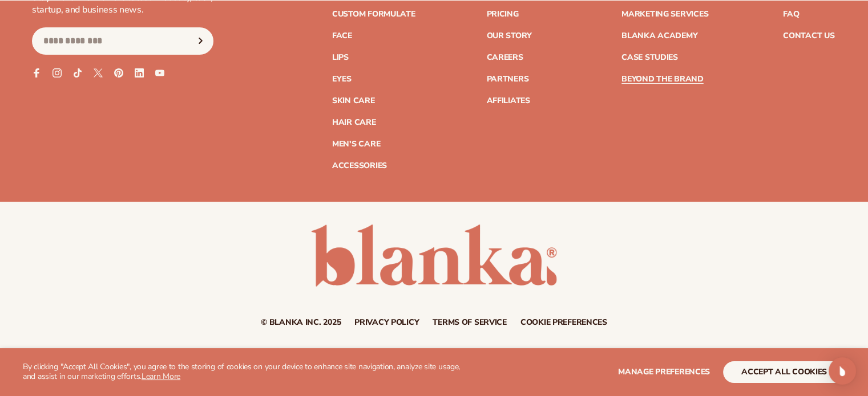 Image resolution: width=868 pixels, height=396 pixels. Describe the element at coordinates (662, 79) in the screenshot. I see `a: Beyond the brand` at that location.